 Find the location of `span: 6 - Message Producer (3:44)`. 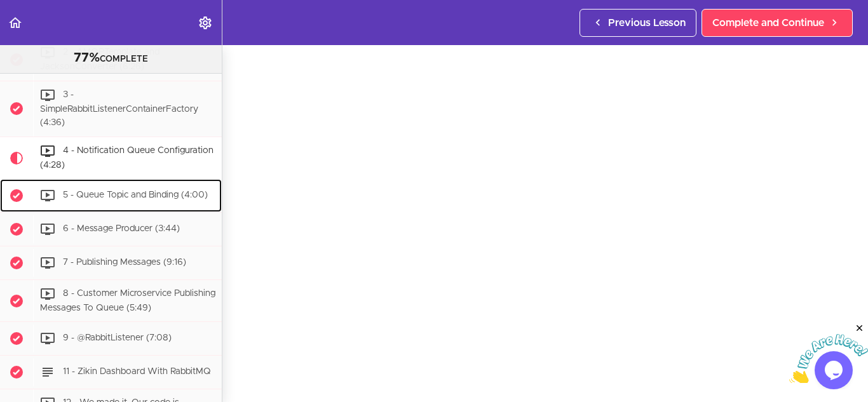

span: 6 - Message Producer (3:44) is located at coordinates (121, 228).